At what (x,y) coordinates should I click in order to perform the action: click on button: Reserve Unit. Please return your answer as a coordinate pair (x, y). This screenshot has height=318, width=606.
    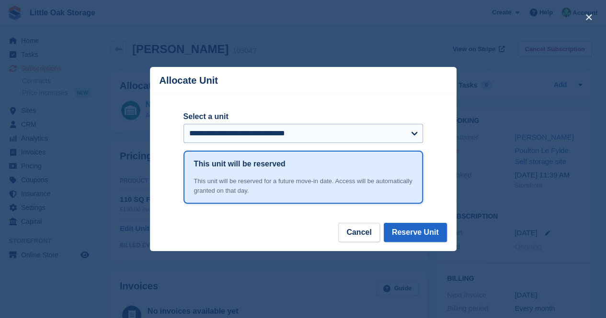
    Looking at the image, I should click on (415, 233).